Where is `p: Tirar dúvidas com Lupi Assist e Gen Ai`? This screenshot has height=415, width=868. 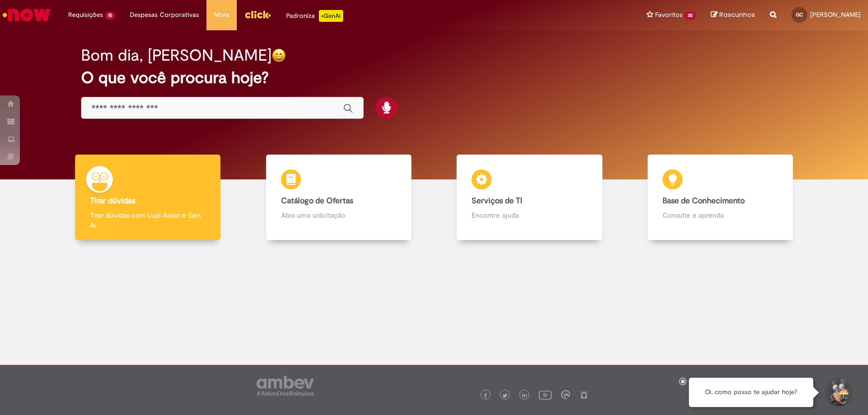
p: Tirar dúvidas com Lupi Assist e Gen Ai is located at coordinates (148, 220).